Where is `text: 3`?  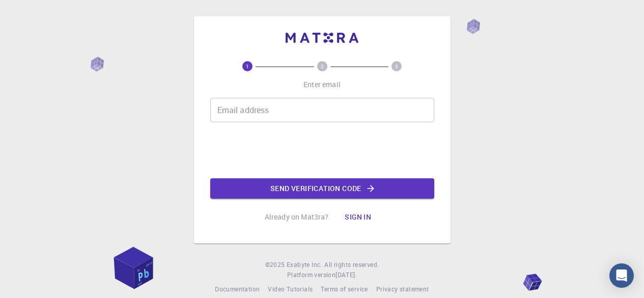
text: 3 is located at coordinates (396, 66).